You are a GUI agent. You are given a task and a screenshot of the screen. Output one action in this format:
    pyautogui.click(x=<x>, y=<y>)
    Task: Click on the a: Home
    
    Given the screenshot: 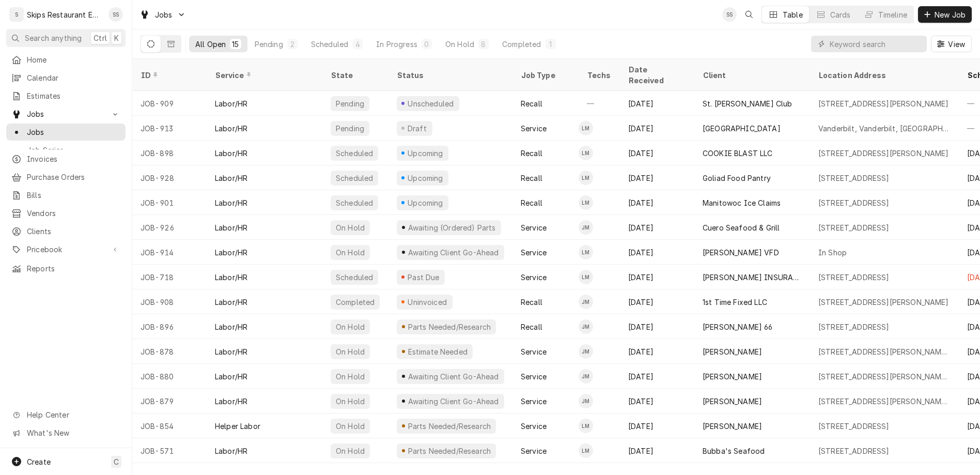 What is the action you would take?
    pyautogui.click(x=66, y=59)
    